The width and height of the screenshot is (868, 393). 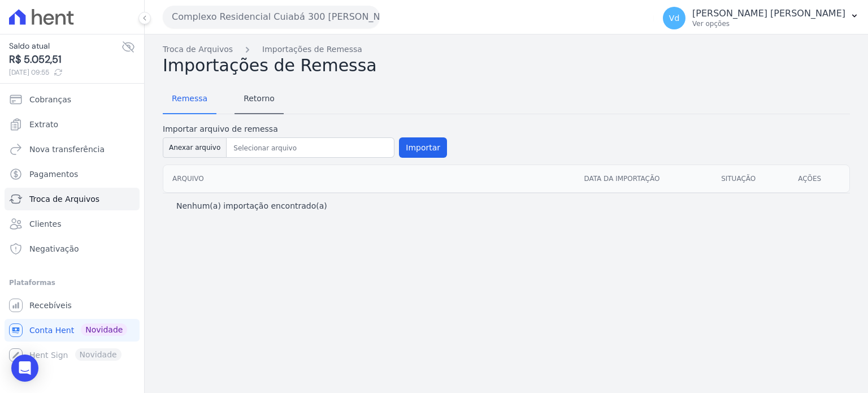 I want to click on span: Retorno, so click(x=259, y=98).